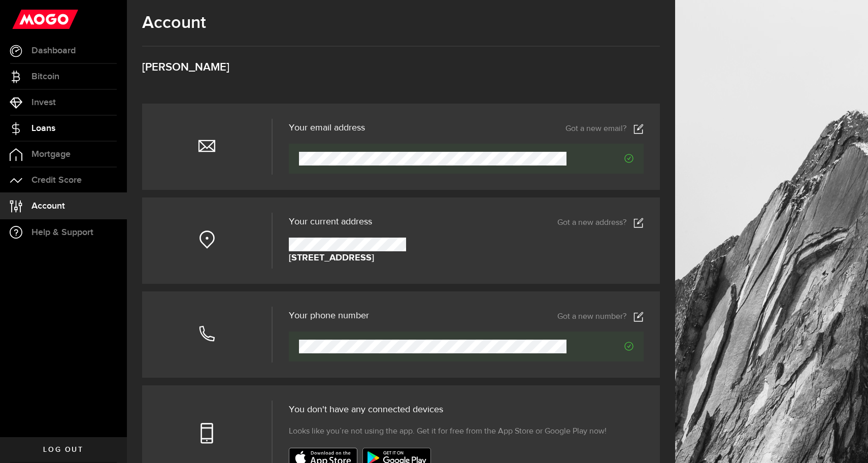 This screenshot has height=463, width=868. I want to click on h3: Your email address, so click(327, 128).